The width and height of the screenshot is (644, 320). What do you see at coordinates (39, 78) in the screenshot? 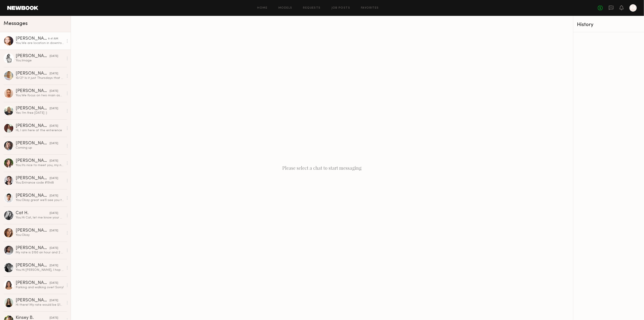
I see `div: 10/2? Is it just Thursdays that you have available? If so would the 9th or 16th work?` at bounding box center [39, 78].